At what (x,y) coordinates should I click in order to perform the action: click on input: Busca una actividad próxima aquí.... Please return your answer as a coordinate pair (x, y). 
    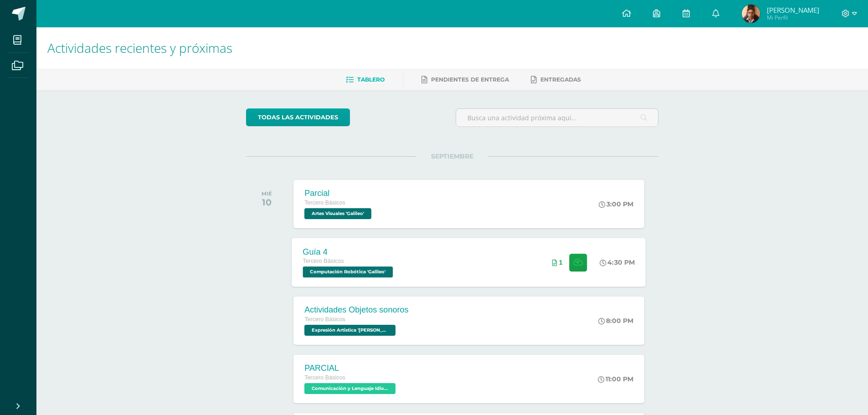
    Looking at the image, I should click on (557, 118).